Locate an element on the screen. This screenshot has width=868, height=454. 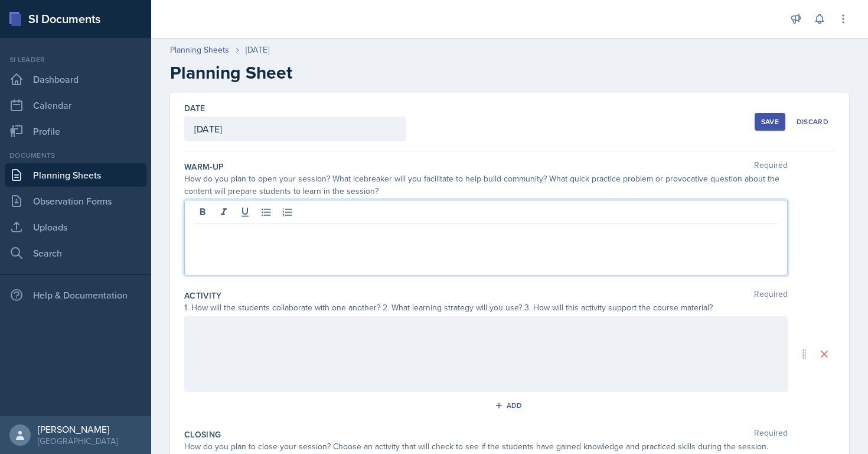
button: Discard is located at coordinates (813, 122).